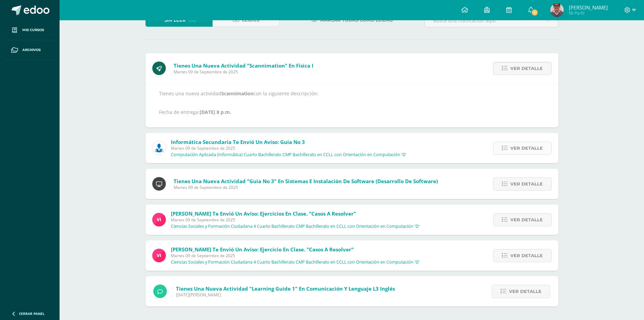 This screenshot has width=644, height=320. Describe the element at coordinates (491, 20) in the screenshot. I see `input: Busca una notificación aquí` at that location.